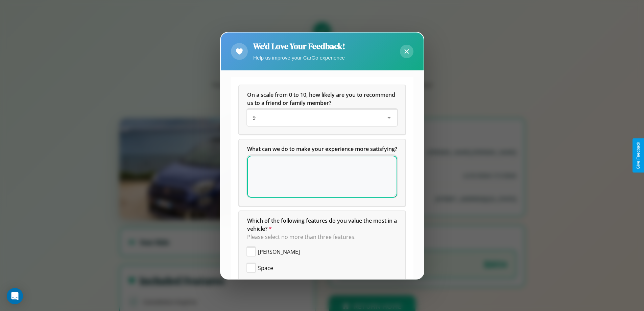  I want to click on span: What can we do to make your experience more satisfying?, so click(322, 149).